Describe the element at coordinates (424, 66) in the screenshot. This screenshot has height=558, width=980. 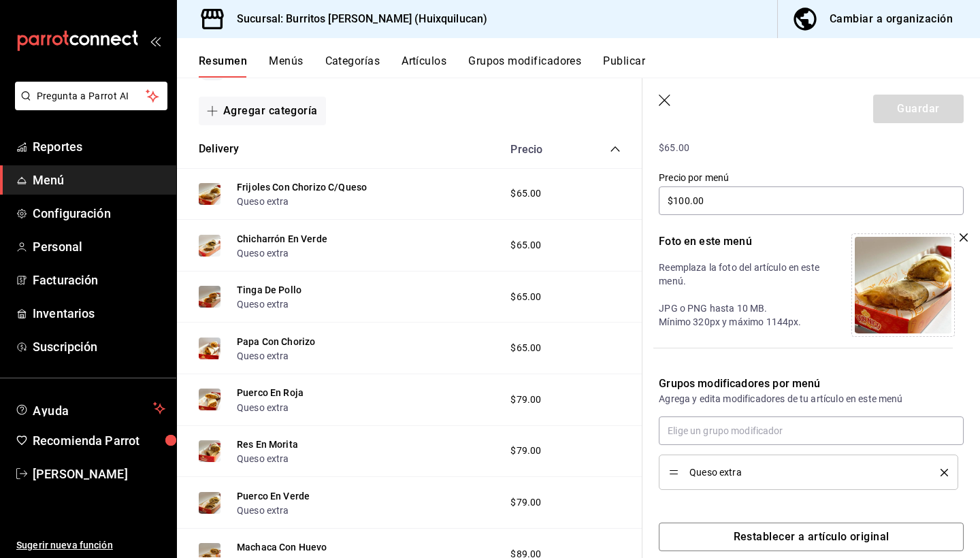
I see `button: Artículos` at that location.